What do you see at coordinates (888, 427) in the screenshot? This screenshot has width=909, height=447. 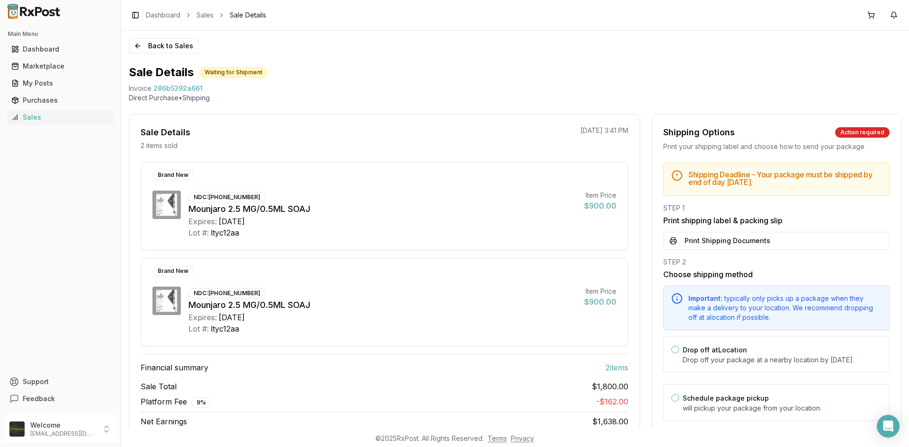 I see `div: Open Intercom Messenger` at bounding box center [888, 427].